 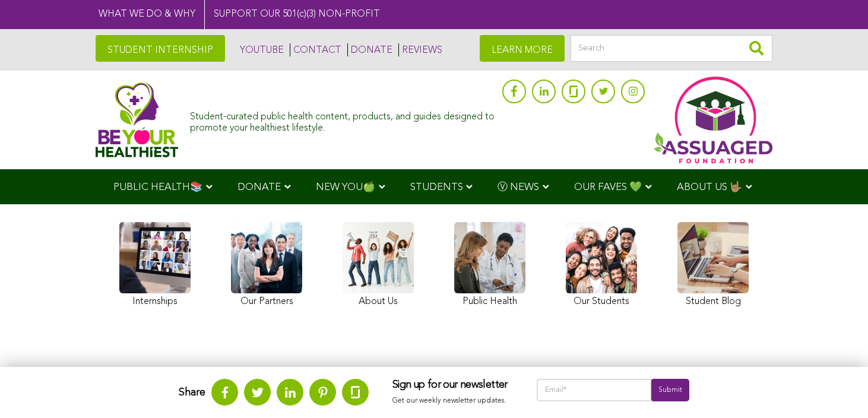 I want to click on img: glassdoor.svg, so click(x=355, y=392).